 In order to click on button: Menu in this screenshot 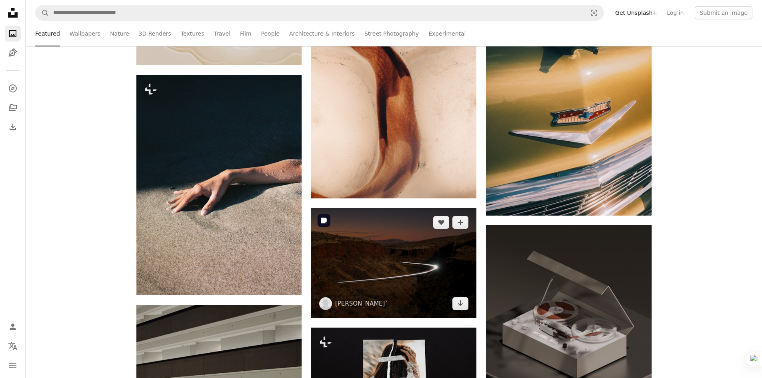, I will do `click(13, 365)`.